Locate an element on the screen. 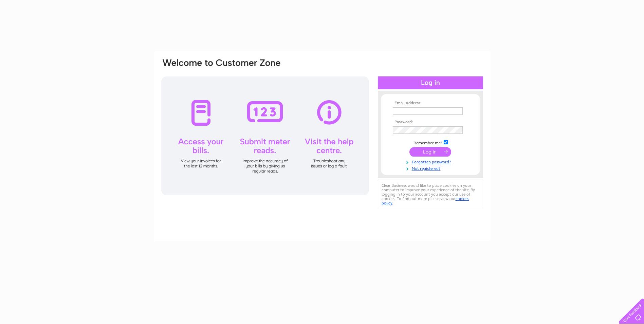 Image resolution: width=644 pixels, height=324 pixels. a: cookies policy is located at coordinates (425, 201).